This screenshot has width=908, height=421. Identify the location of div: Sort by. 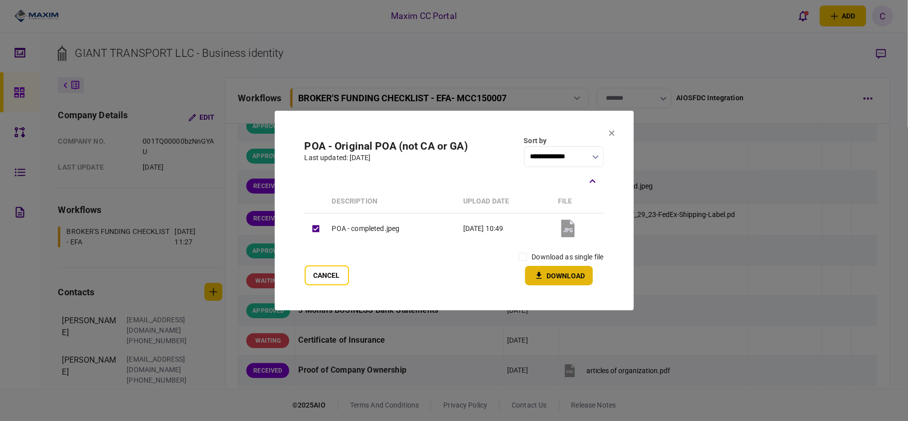
(564, 141).